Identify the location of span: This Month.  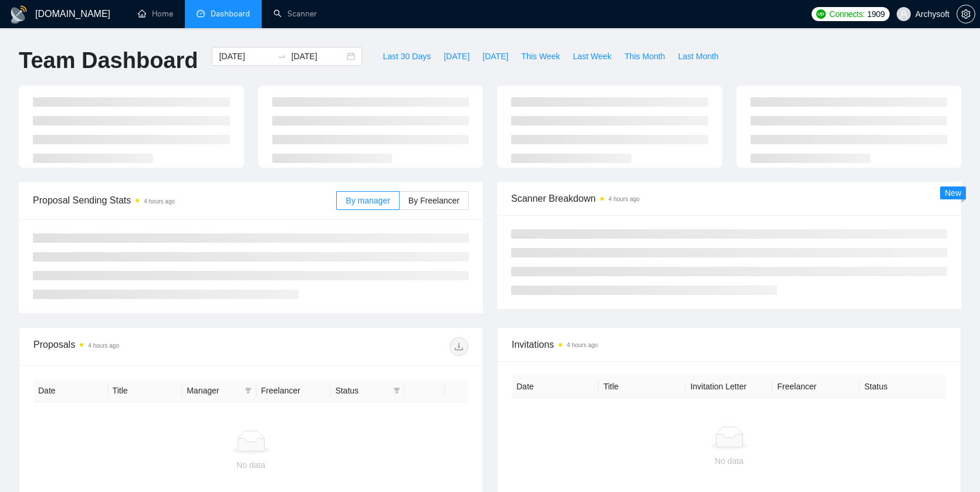
(645, 56).